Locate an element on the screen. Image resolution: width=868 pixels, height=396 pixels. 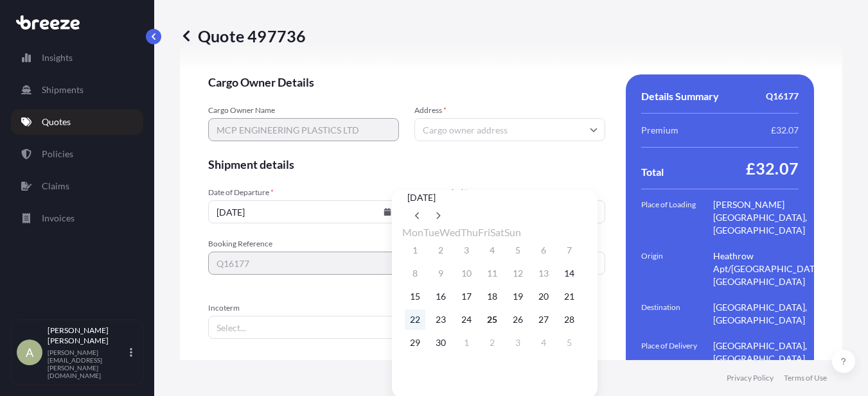
button: 30 is located at coordinates (441, 343).